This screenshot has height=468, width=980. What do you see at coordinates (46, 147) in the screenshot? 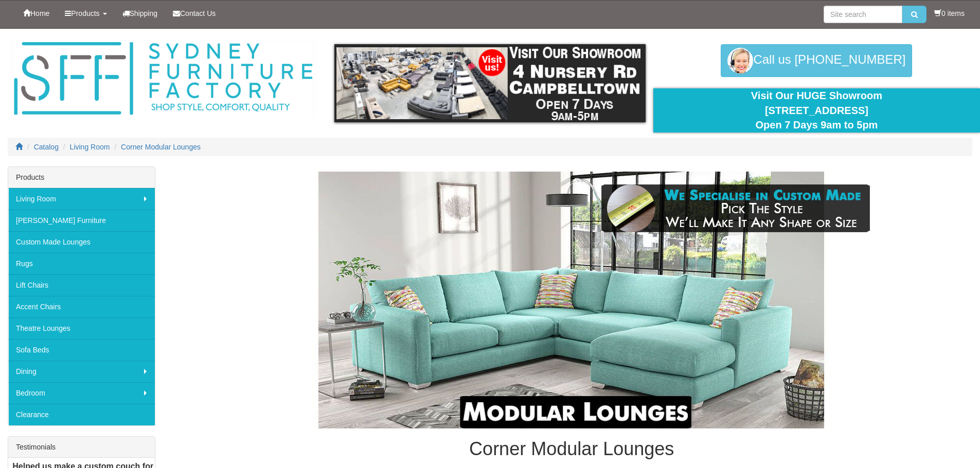
I see `span: Catalog` at bounding box center [46, 147].